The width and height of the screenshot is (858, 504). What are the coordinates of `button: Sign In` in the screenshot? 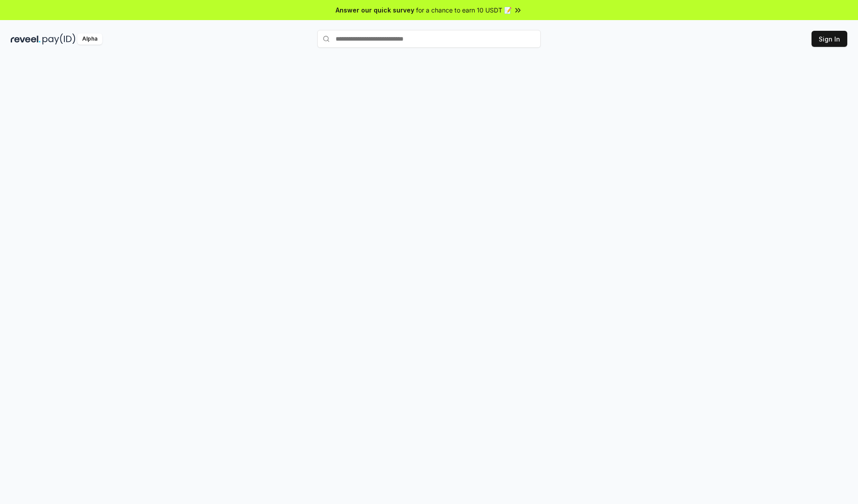 It's located at (830, 39).